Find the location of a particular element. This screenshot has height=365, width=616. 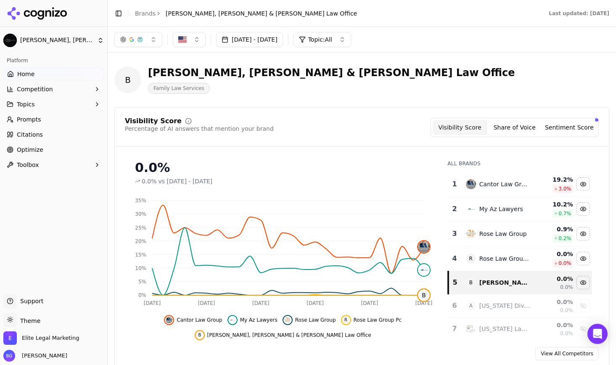

button: Hide my az lawyers data is located at coordinates (252, 320).